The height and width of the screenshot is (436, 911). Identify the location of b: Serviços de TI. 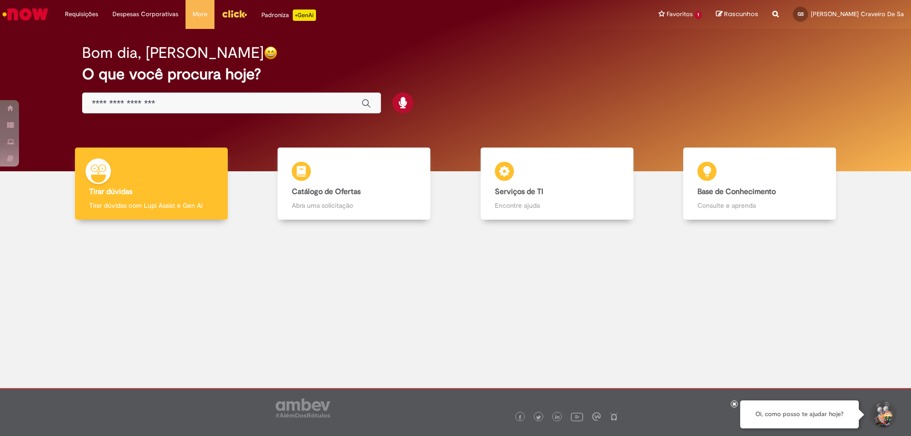
(519, 192).